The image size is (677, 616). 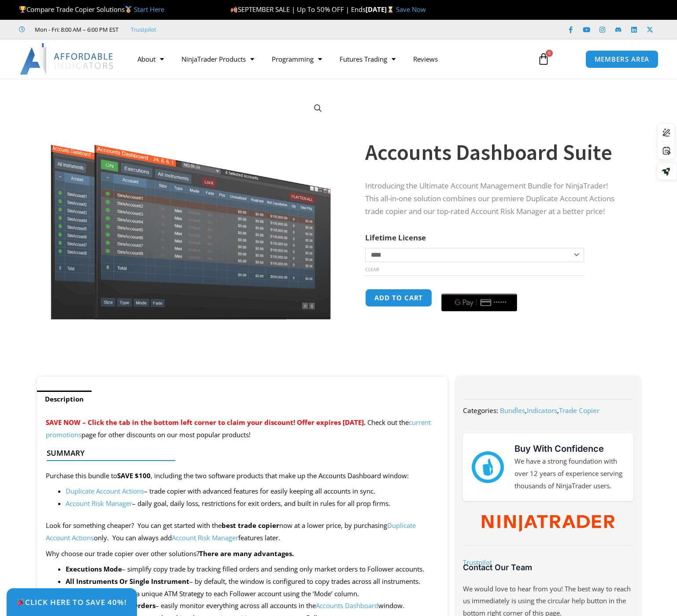 What do you see at coordinates (399, 298) in the screenshot?
I see `button: Add to cart` at bounding box center [399, 298].